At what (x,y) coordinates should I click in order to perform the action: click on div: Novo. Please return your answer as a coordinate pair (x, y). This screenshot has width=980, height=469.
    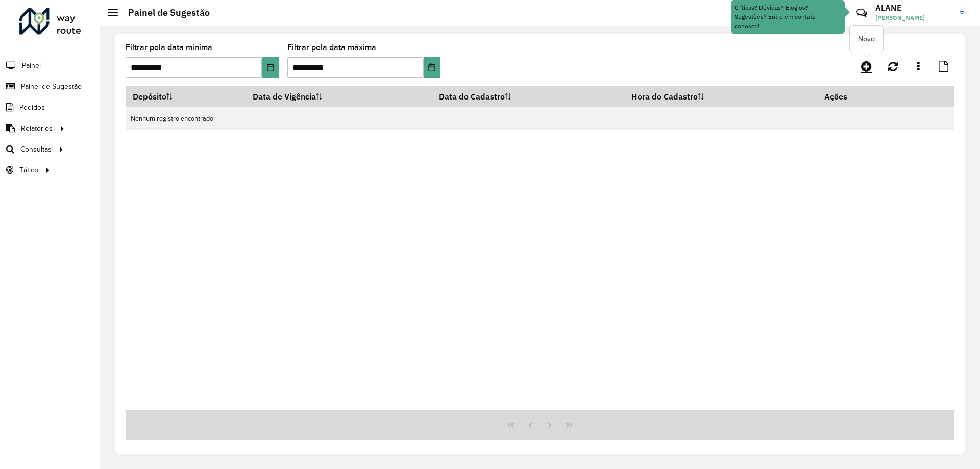
    Looking at the image, I should click on (866, 38).